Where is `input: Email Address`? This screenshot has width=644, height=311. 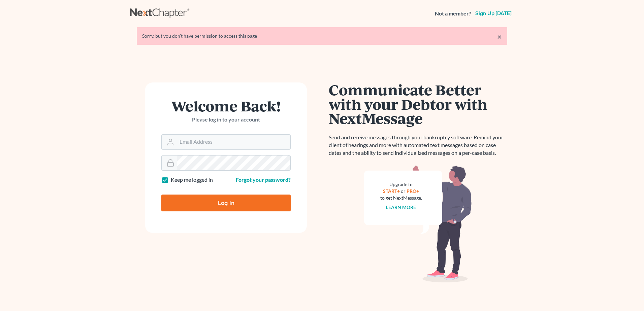
input: Email Address is located at coordinates (234, 142).